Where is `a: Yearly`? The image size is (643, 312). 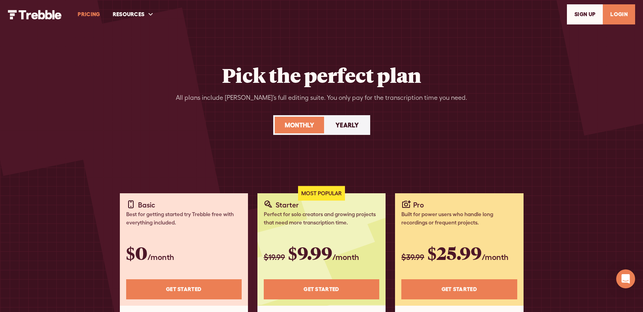
a: Yearly is located at coordinates (347, 125).